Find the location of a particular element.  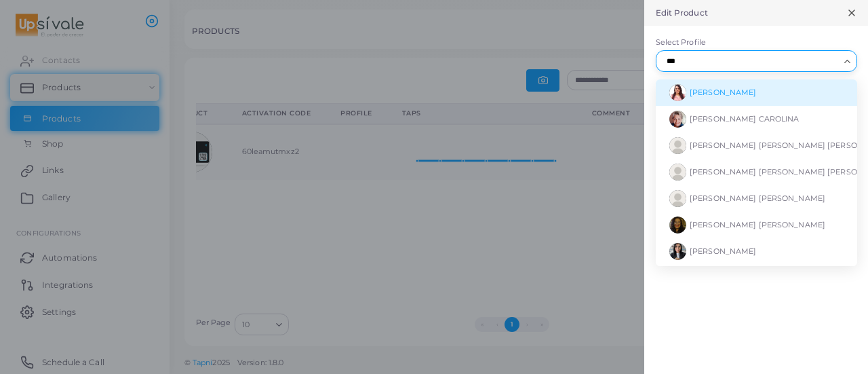

label: Comment is located at coordinates (676, 85).